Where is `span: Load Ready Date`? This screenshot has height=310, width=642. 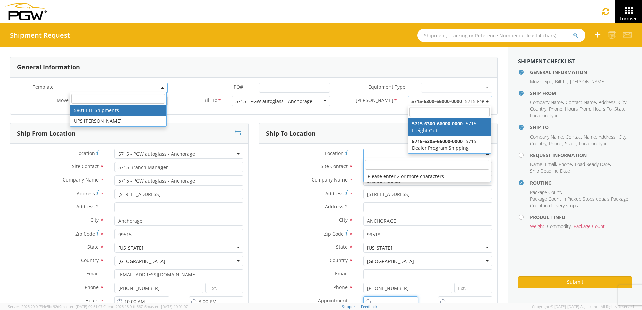
span: Load Ready Date is located at coordinates (592, 164).